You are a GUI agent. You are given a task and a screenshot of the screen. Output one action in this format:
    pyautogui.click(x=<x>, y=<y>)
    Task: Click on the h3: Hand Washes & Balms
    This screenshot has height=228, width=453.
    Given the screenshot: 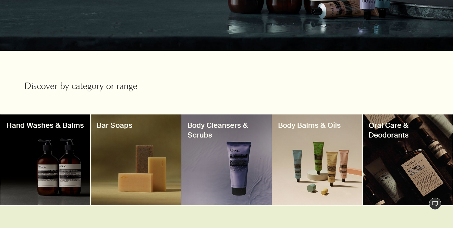 What is the action you would take?
    pyautogui.click(x=45, y=125)
    